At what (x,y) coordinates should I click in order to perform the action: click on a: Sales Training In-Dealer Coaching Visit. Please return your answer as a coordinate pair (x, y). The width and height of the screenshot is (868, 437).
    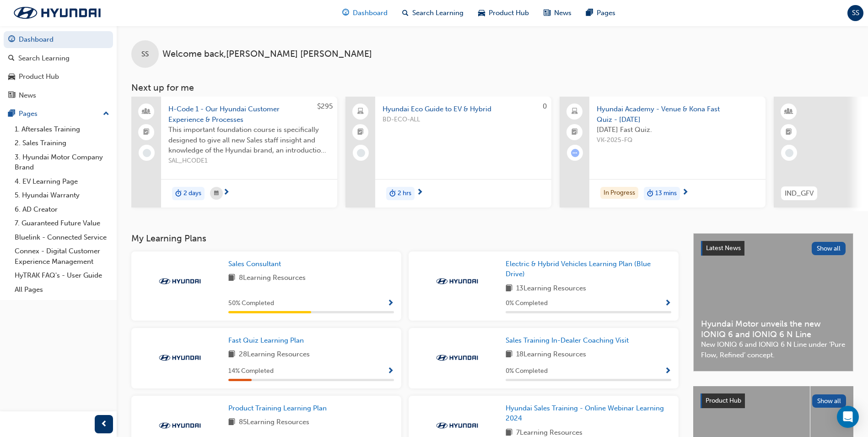
    Looking at the image, I should click on (568, 340).